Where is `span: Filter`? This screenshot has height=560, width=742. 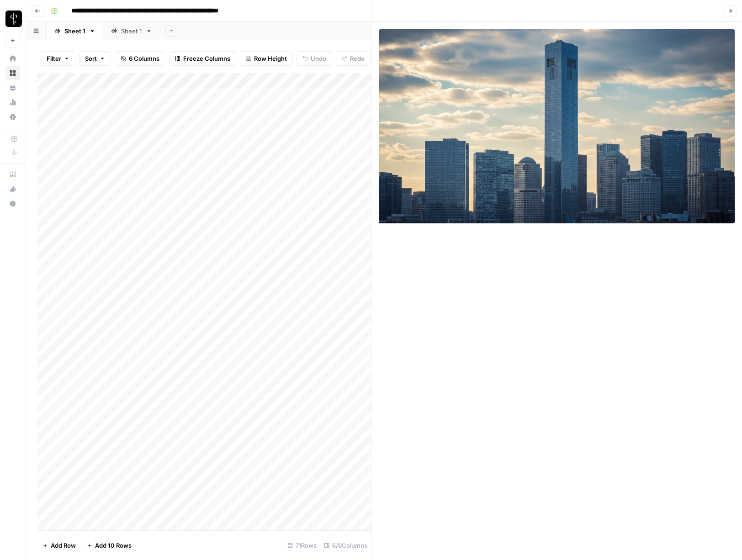 span: Filter is located at coordinates (54, 59).